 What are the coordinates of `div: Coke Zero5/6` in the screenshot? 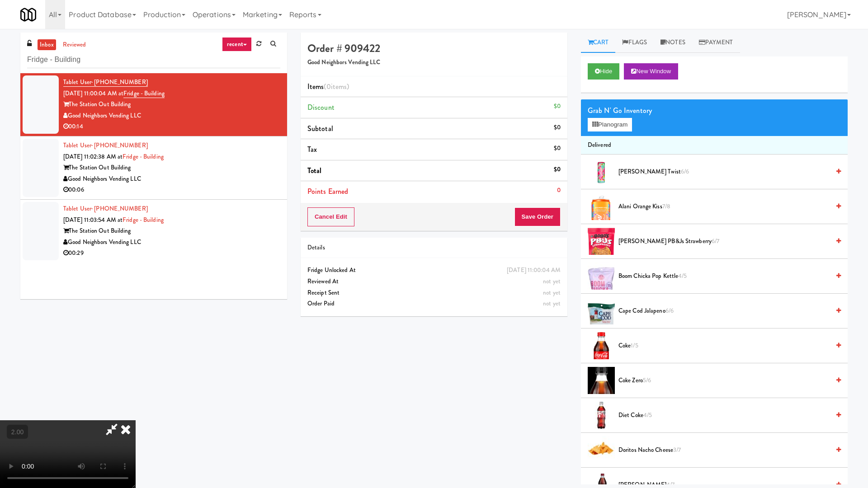 It's located at (728, 380).